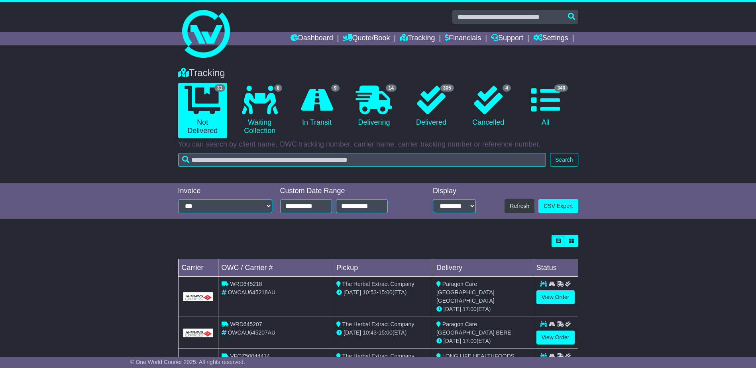  What do you see at coordinates (561, 88) in the screenshot?
I see `span: 340` at bounding box center [561, 88].